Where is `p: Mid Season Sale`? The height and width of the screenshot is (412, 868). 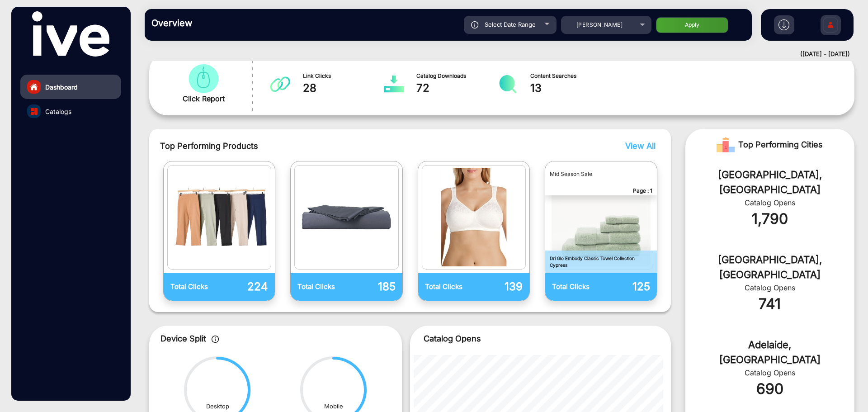 p: Mid Season Sale is located at coordinates (601, 174).